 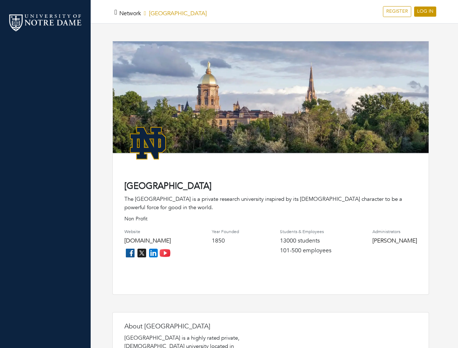 What do you see at coordinates (270, 101) in the screenshot?
I see `img: rare_disease_hero-1920%20copy.png` at bounding box center [270, 101].